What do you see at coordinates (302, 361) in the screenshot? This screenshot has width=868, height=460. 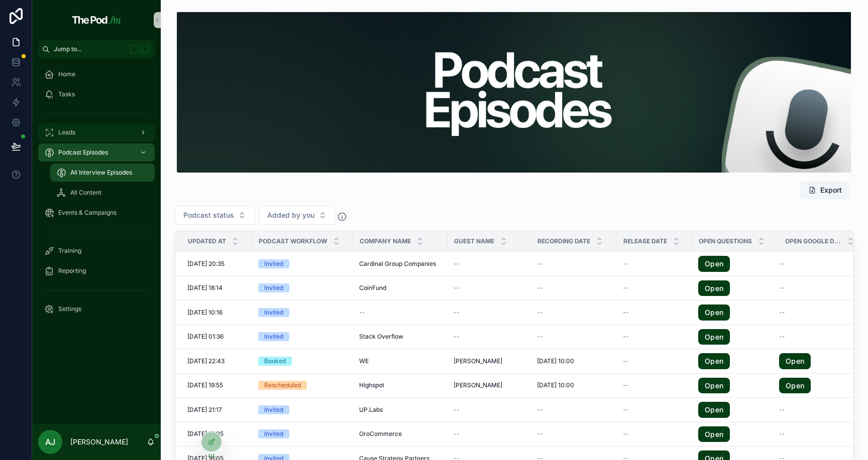 I see `a: Booked` at bounding box center [302, 361].